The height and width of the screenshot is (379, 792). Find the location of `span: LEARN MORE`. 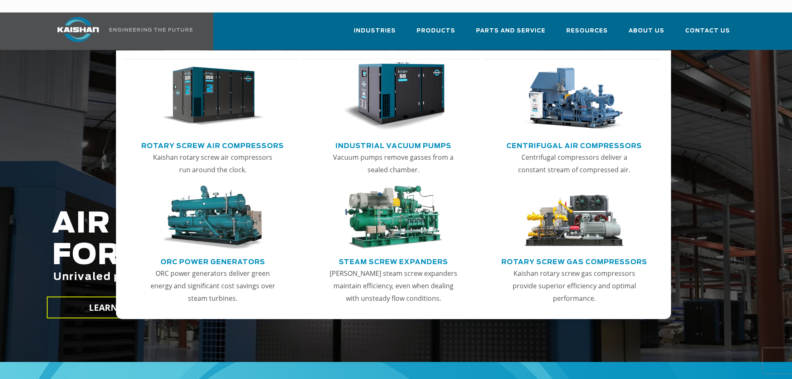

span: LEARN MORE is located at coordinates (117, 307).